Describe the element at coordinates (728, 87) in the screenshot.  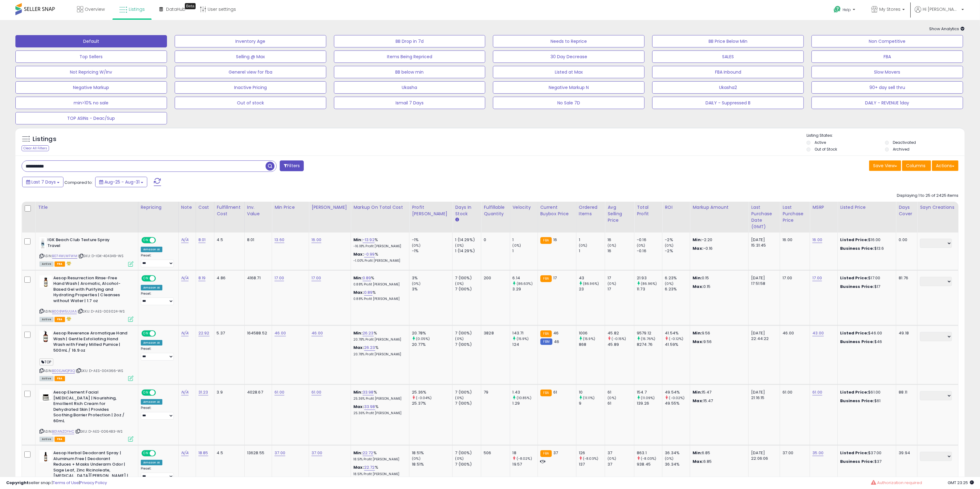
I see `button: Ukasha2` at that location.